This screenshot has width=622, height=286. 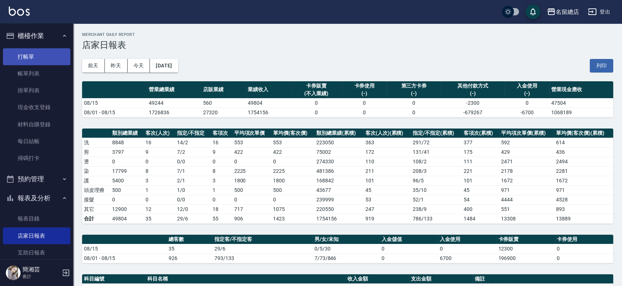 What do you see at coordinates (96, 219) in the screenshot?
I see `td: 合計` at bounding box center [96, 219].